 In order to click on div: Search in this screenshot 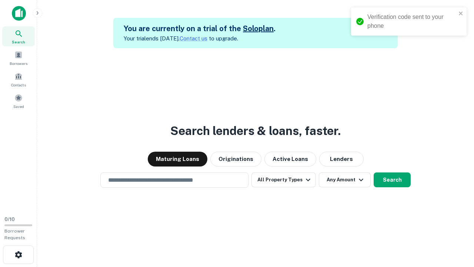, I will do `click(19, 36)`.